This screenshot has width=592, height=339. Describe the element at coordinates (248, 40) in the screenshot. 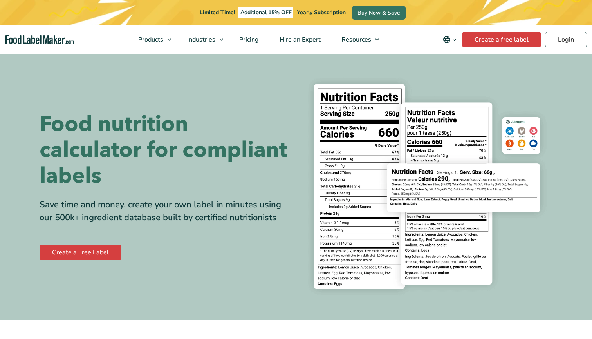

I see `a: Pricing` at that location.